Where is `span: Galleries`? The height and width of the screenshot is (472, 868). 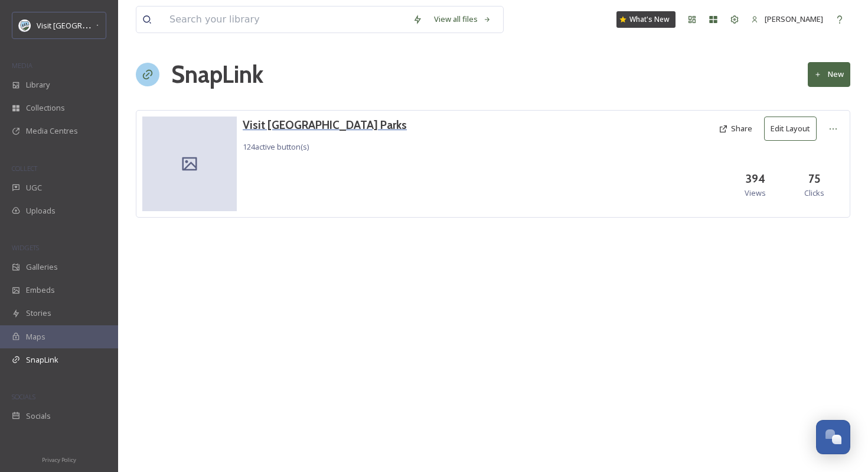 span: Galleries is located at coordinates (42, 267).